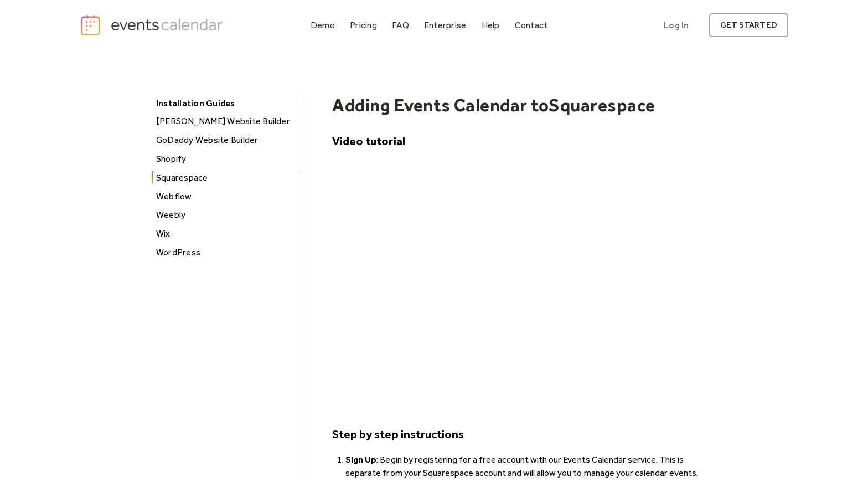 The width and height of the screenshot is (868, 482). I want to click on a: Log In, so click(676, 25).